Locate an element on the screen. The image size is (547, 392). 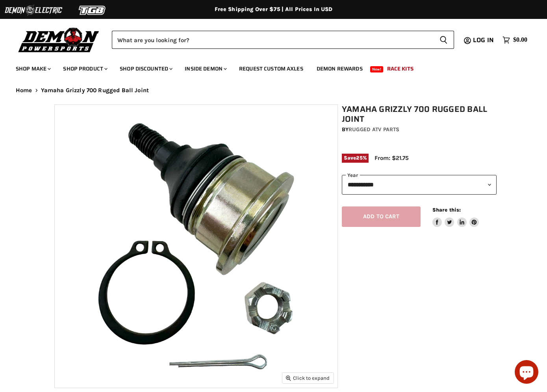
span: From: $21.75 is located at coordinates (391, 158).